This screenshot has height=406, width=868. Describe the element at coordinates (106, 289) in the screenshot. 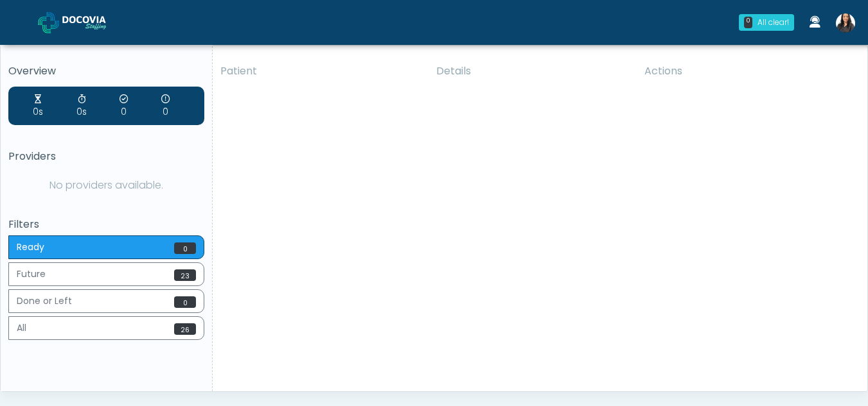

I see `div: Basic example` at that location.